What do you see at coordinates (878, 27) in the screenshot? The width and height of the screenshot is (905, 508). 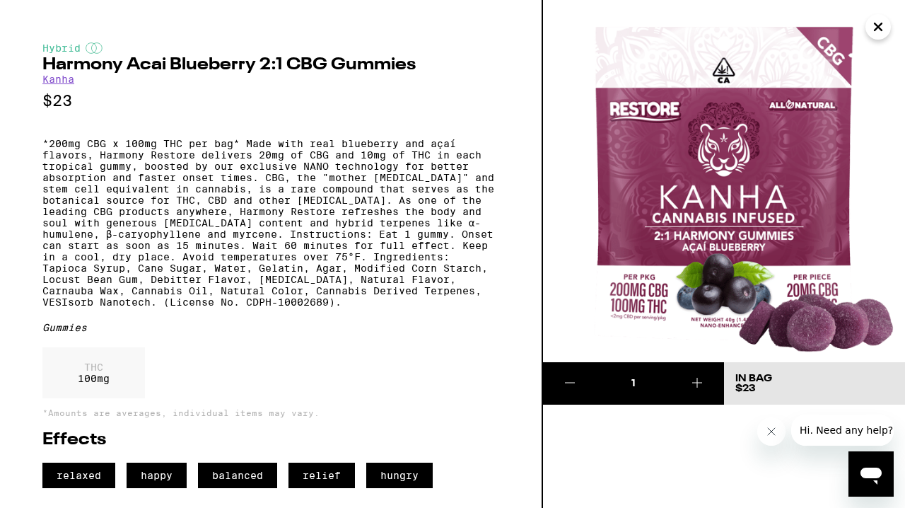 I see `button: Close` at bounding box center [878, 27].